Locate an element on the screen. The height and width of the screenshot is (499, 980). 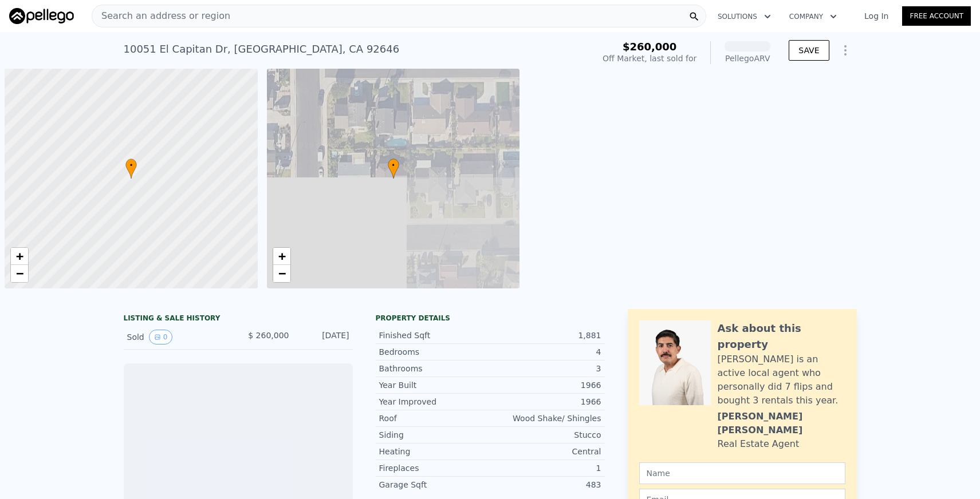
div: Wood Shake/ Shingles is located at coordinates (546, 418).